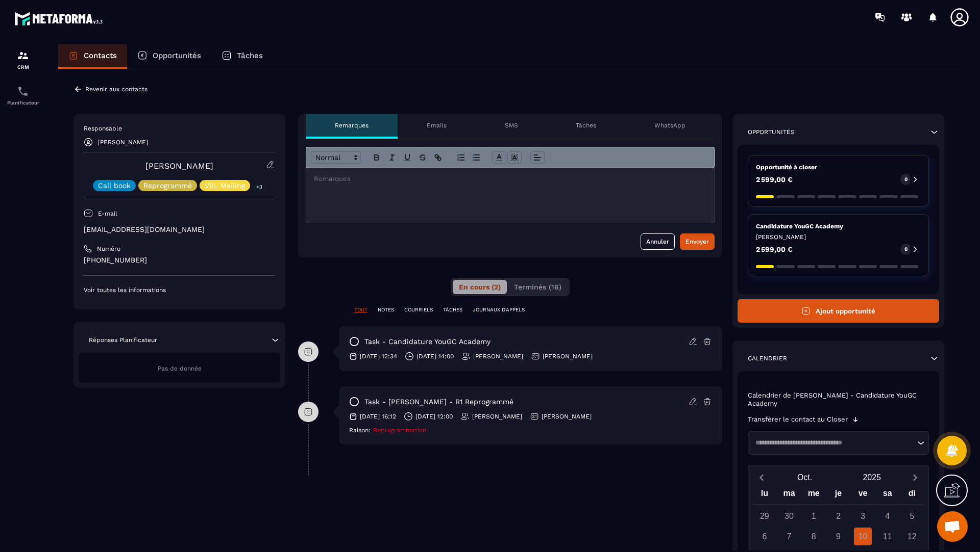  I want to click on div: ma, so click(789, 495).